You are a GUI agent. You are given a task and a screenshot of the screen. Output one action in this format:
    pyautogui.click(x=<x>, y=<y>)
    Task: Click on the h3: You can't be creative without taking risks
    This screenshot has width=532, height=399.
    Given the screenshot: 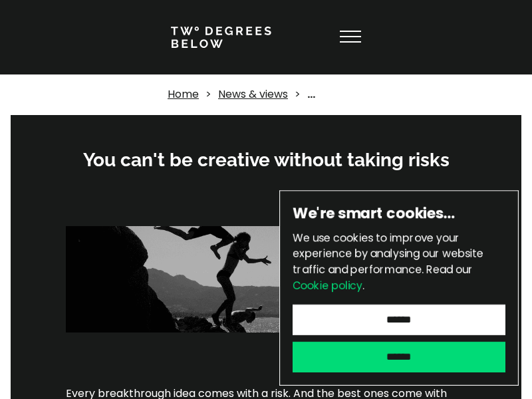 What is the action you would take?
    pyautogui.click(x=266, y=160)
    